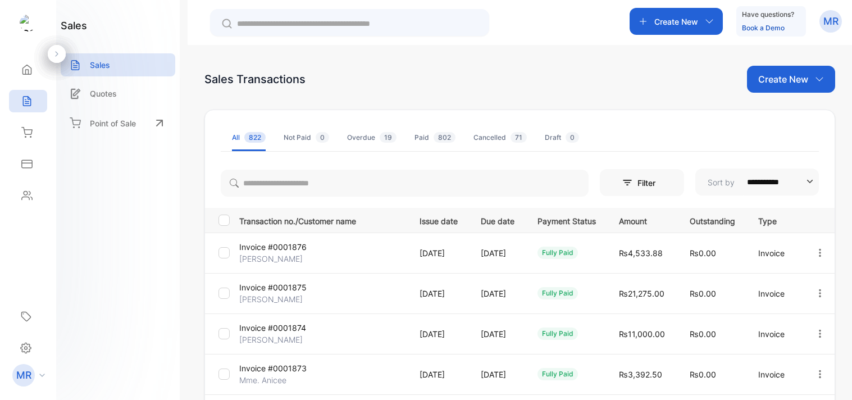 Image resolution: width=852 pixels, height=400 pixels. I want to click on button: Filter, so click(642, 183).